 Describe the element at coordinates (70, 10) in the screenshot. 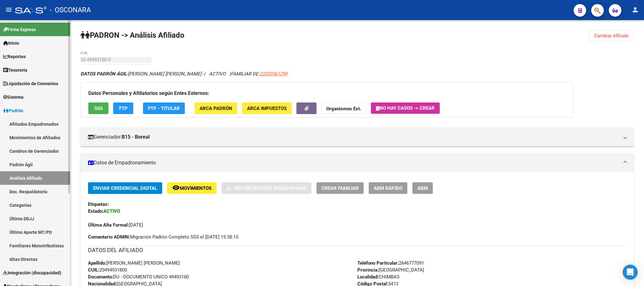

I see `span: - OSCONARA` at that location.